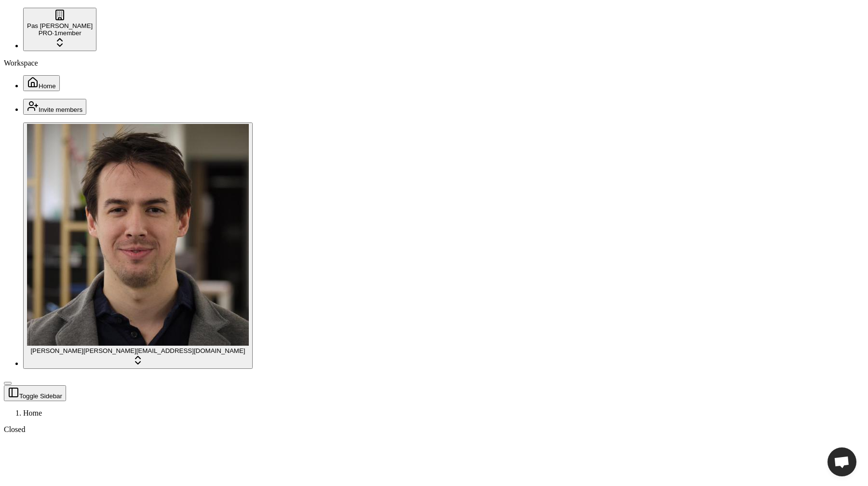 The height and width of the screenshot is (486, 868). What do you see at coordinates (60, 110) in the screenshot?
I see `span: Invite members` at bounding box center [60, 110].